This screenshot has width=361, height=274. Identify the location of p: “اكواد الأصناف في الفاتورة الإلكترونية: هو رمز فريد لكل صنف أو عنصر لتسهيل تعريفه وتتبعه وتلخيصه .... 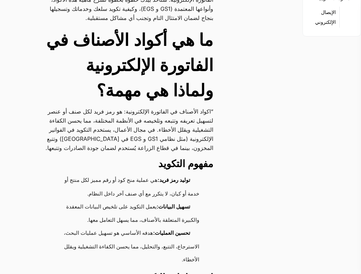
(128, 130).